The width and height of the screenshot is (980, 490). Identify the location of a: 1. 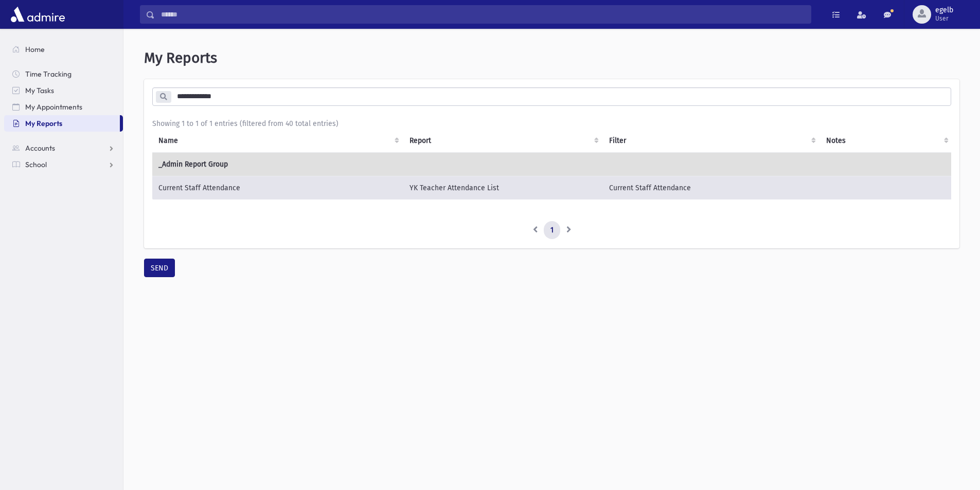
(552, 231).